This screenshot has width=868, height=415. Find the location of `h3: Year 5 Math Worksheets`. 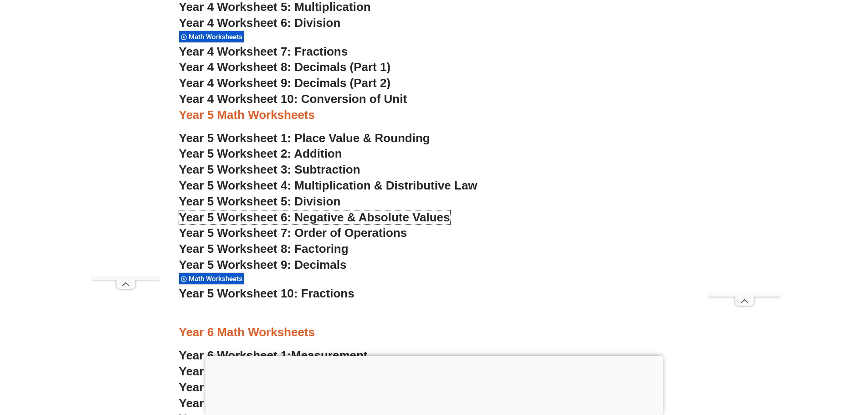

h3: Year 5 Math Worksheets is located at coordinates (434, 115).